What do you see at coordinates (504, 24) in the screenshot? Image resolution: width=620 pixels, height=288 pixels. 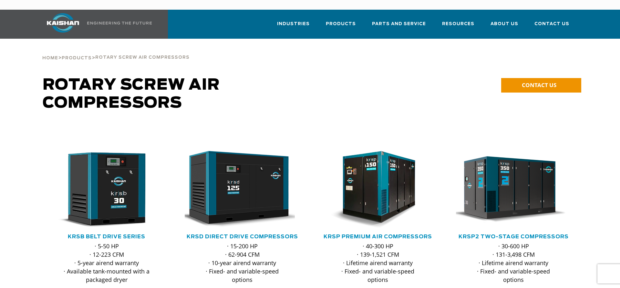 I see `span: About Us` at bounding box center [504, 24].